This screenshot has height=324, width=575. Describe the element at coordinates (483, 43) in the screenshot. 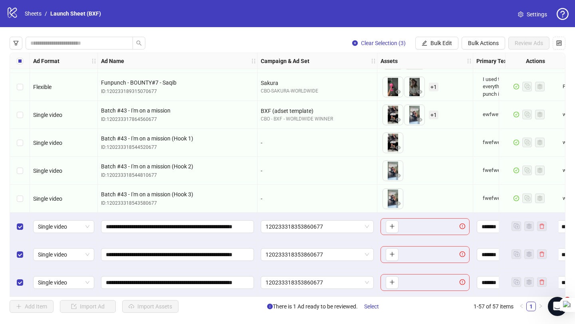

I see `span: Bulk Actions` at that location.